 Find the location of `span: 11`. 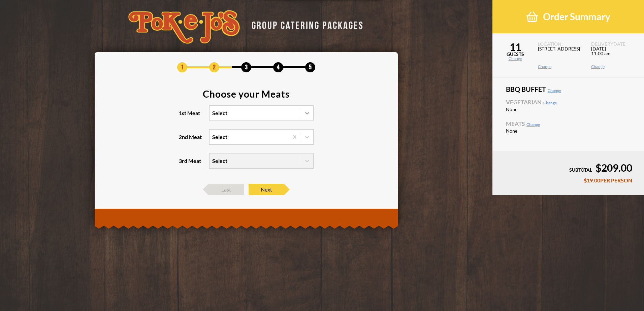

span: 11 is located at coordinates (515, 47).